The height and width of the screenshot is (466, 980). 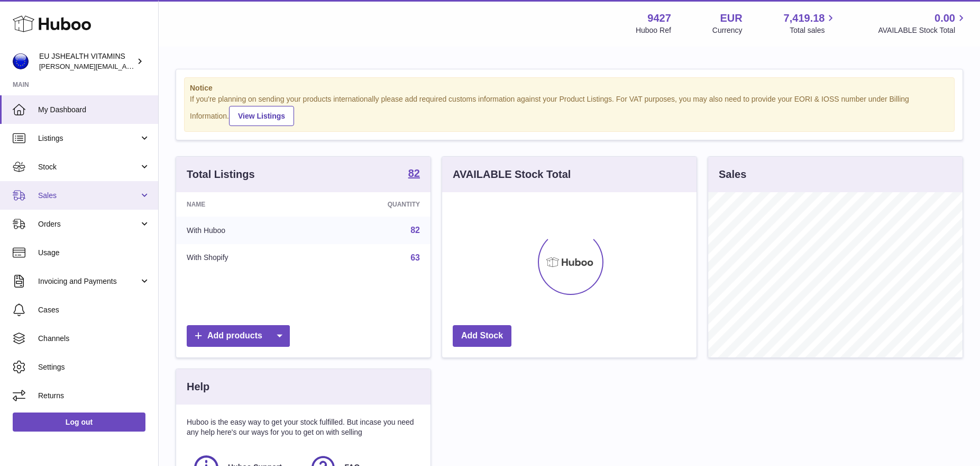 I want to click on h3: Sales, so click(x=732, y=174).